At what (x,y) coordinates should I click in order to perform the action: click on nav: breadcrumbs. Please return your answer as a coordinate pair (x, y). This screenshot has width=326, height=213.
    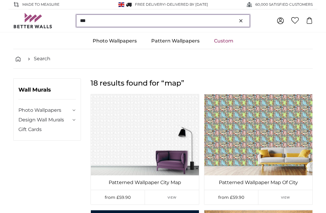
    Looking at the image, I should click on (163, 59).